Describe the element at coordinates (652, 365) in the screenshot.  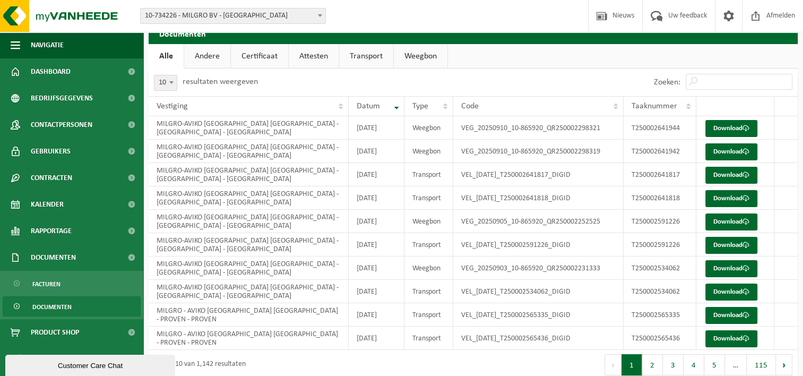
I see `button: 2` at that location.